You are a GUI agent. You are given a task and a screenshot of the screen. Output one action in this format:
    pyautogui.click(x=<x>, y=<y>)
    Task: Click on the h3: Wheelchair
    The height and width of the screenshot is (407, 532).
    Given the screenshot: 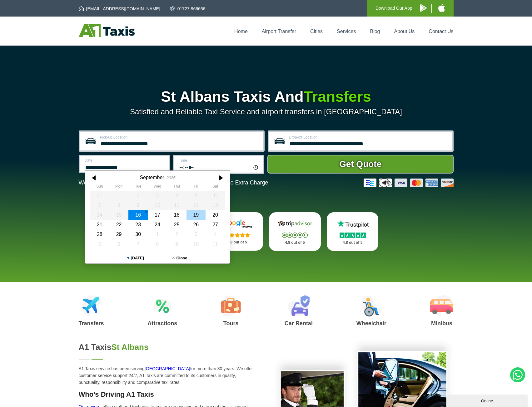 What is the action you would take?
    pyautogui.click(x=372, y=324)
    